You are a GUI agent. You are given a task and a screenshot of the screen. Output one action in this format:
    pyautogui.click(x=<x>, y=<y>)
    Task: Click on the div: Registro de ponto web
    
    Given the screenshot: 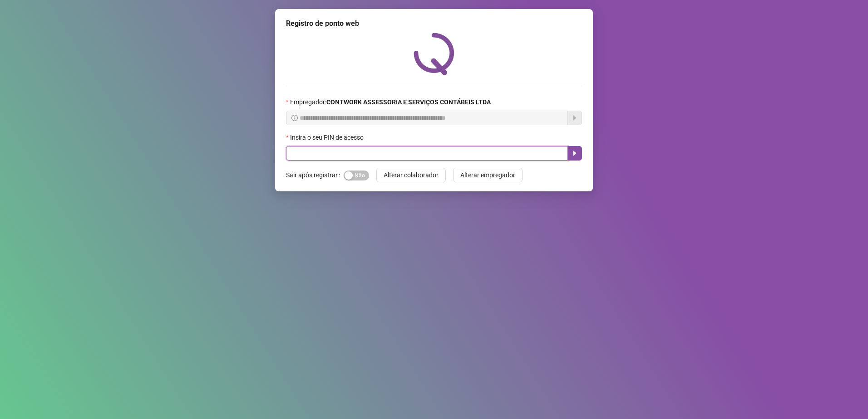 What is the action you would take?
    pyautogui.click(x=434, y=24)
    